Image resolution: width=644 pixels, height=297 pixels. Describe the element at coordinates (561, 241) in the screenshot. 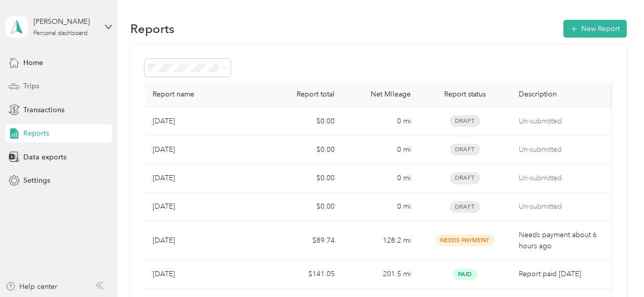

I see `p: Needs payment about 6 hours ago` at that location.